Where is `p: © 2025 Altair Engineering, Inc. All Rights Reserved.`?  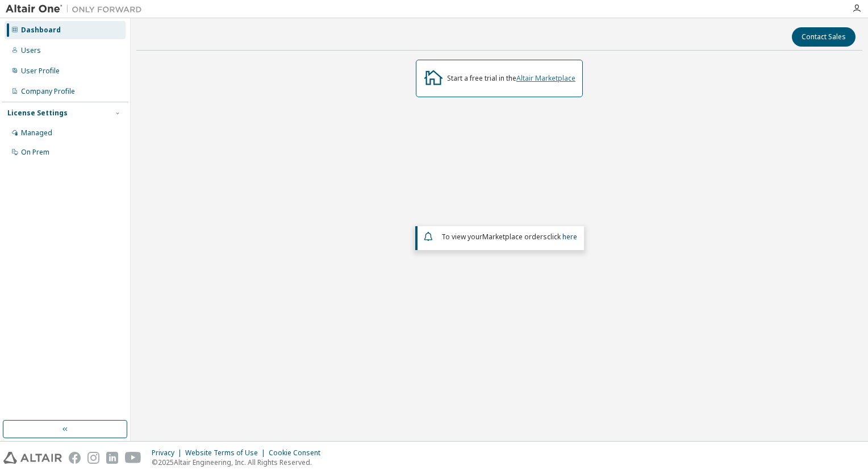
p: © 2025 Altair Engineering, Inc. All Rights Reserved. is located at coordinates (239, 463).